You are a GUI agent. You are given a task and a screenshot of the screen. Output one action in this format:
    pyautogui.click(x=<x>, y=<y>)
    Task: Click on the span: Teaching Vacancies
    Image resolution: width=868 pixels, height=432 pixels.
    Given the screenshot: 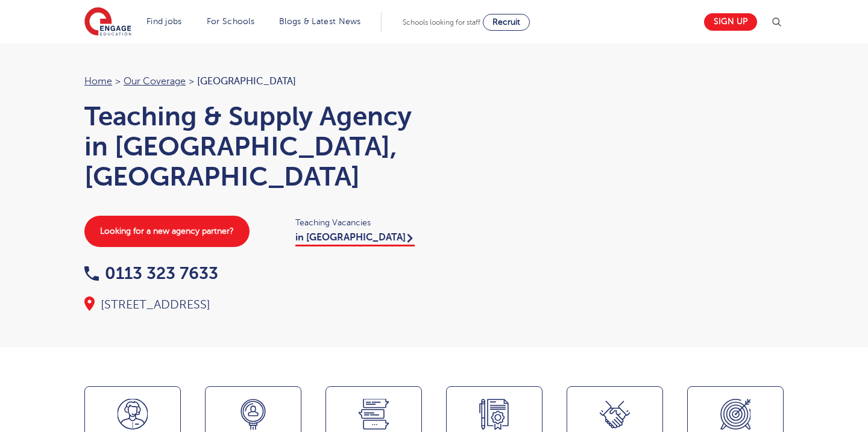 What is the action you would take?
    pyautogui.click(x=359, y=222)
    